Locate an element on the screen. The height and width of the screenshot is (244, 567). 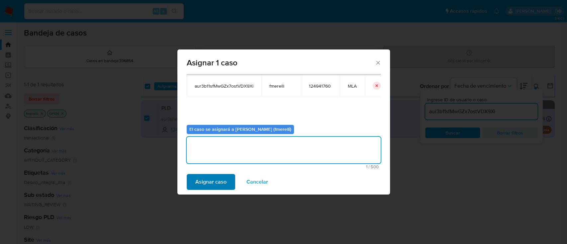
button: Cancelar is located at coordinates (257, 182).